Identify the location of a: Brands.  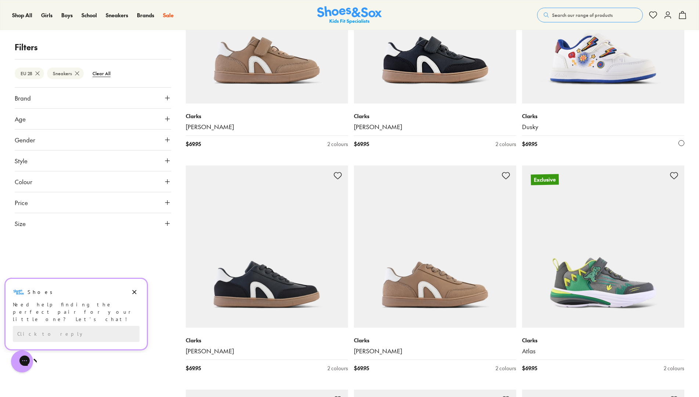
(145, 15).